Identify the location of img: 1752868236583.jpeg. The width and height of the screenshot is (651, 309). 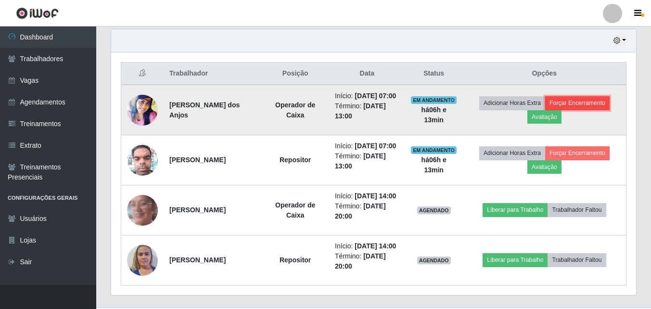
(142, 260).